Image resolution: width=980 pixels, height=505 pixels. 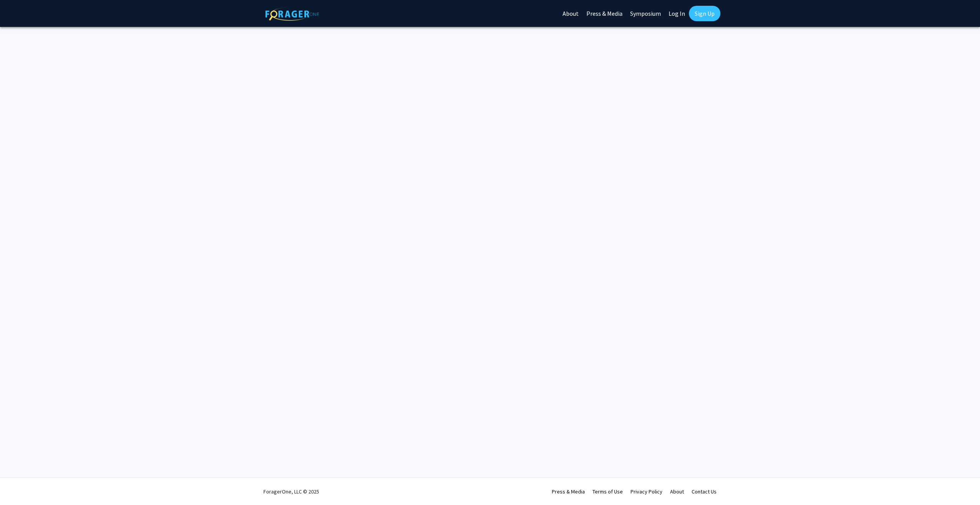 What do you see at coordinates (677, 491) in the screenshot?
I see `a: About` at bounding box center [677, 491].